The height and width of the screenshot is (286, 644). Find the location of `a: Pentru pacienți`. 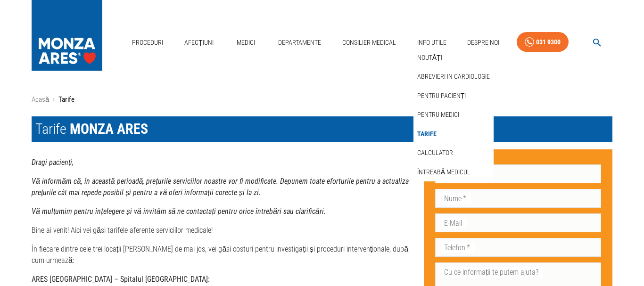

a: Pentru pacienți is located at coordinates (442, 96).